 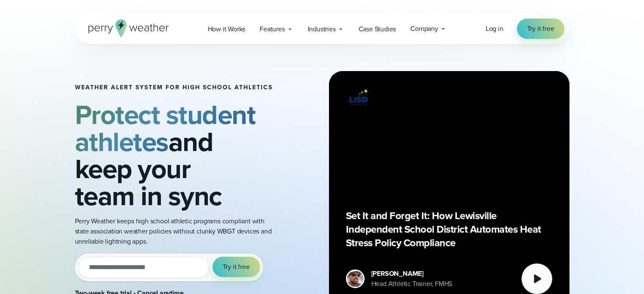 What do you see at coordinates (358, 97) in the screenshot?
I see `img: Lewisville ISD logo` at bounding box center [358, 97].